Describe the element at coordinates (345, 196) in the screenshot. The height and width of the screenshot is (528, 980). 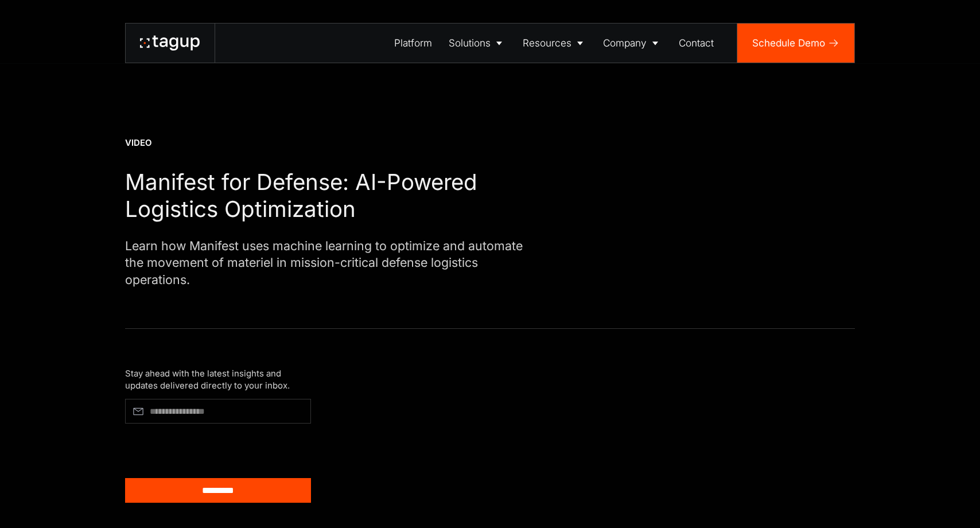
I see `h1: Manifest for Defense: AI-Powered Logistics Optimization` at that location.